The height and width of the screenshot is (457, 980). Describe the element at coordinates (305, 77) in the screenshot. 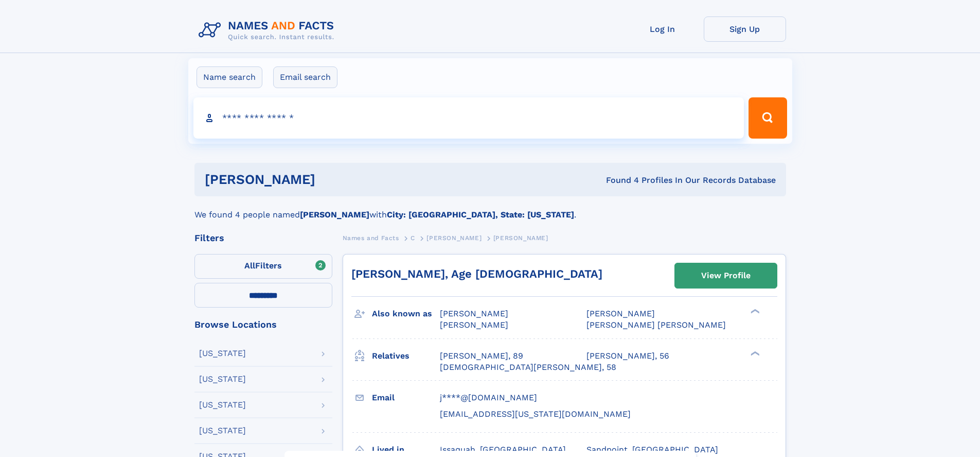

I see `label: Email search` at that location.